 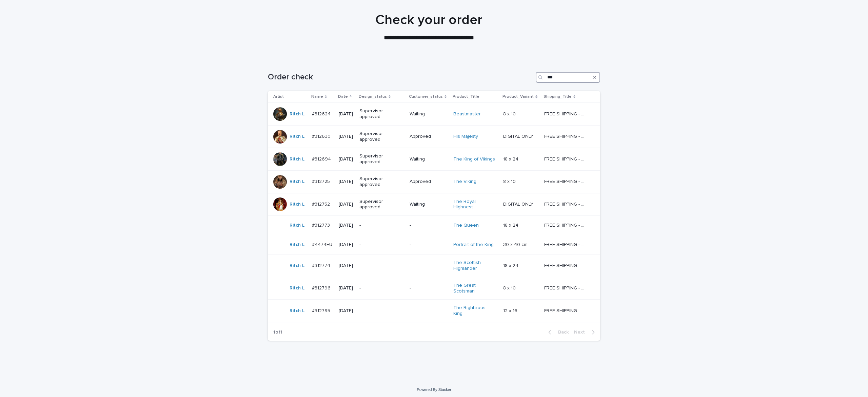 I want to click on p: Design_status, so click(x=373, y=97).